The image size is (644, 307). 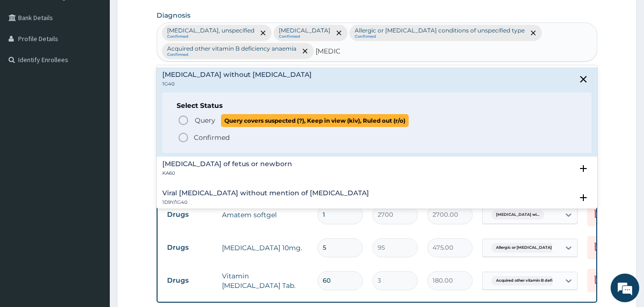 I want to click on div: Chat with us now, so click(x=105, y=60).